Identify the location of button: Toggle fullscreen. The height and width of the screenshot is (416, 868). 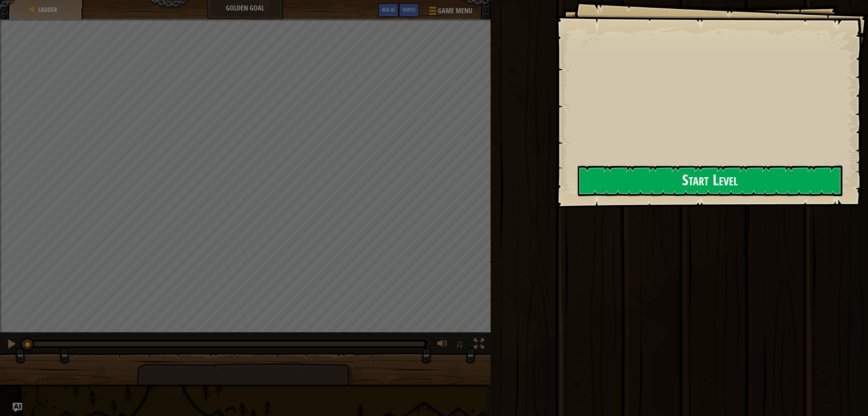
(479, 344).